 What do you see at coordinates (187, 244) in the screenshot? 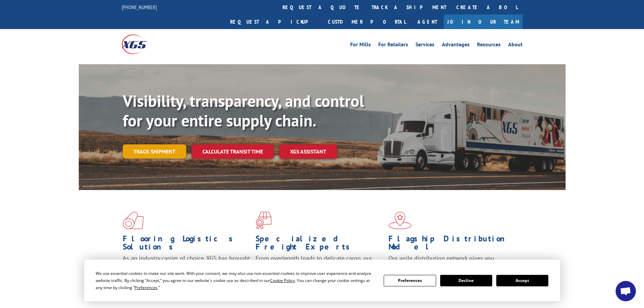
I see `h1: Flooring Logistics Solutions` at bounding box center [187, 244].